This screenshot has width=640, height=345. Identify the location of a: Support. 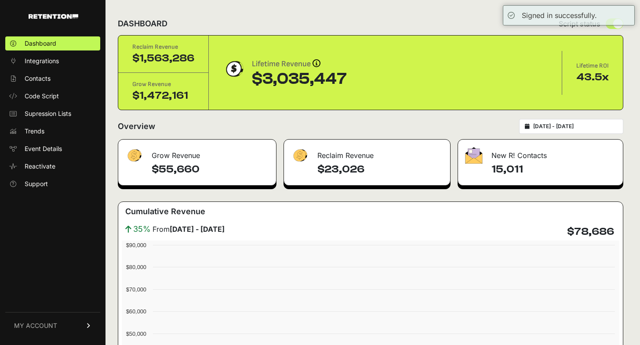
(53, 184).